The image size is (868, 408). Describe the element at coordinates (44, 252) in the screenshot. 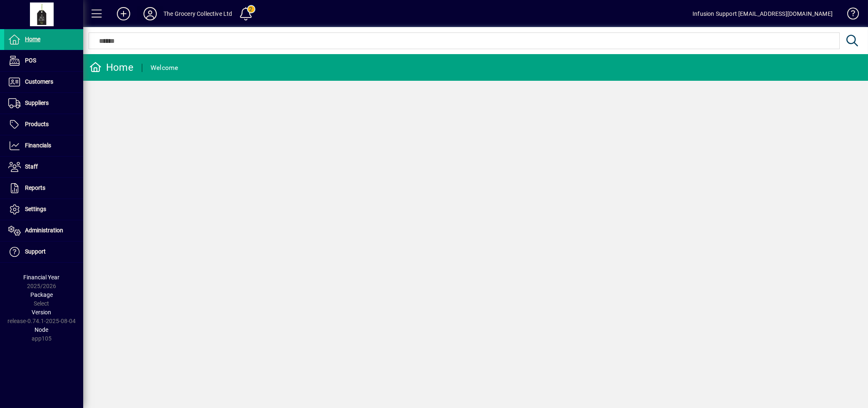

I see `a: Support` at that location.